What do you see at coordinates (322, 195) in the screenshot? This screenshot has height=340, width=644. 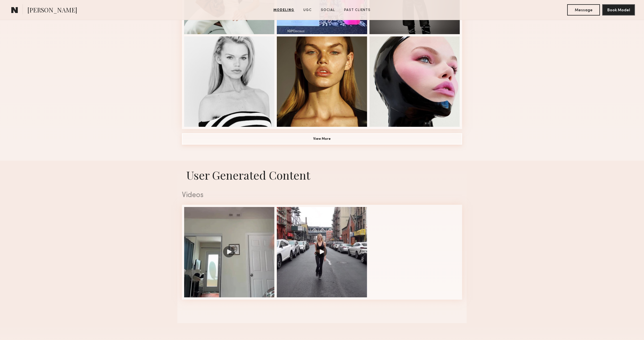 I see `div: Videos` at bounding box center [322, 195].